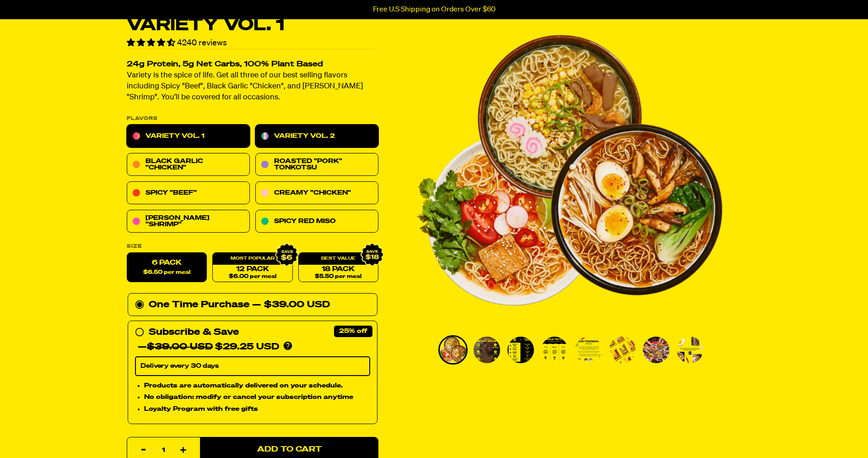 The image size is (868, 458). What do you see at coordinates (555, 350) in the screenshot?
I see `li: Go to slide 4` at bounding box center [555, 350].